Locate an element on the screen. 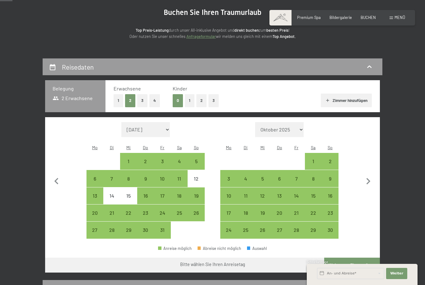 This screenshot has height=285, width=425. div: Thu Oct 02 2025 is located at coordinates (146, 161).